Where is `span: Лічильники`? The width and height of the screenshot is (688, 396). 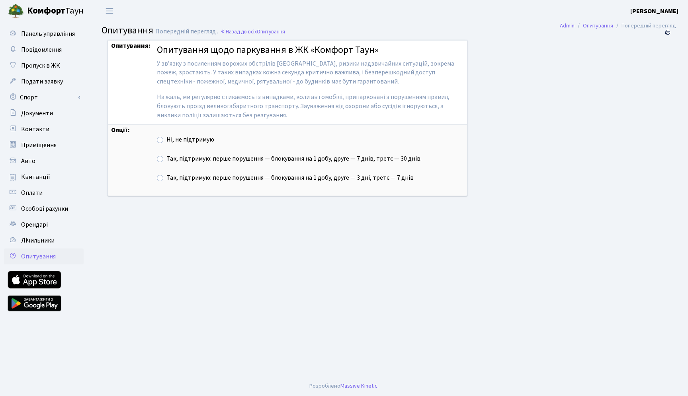
span: Лічильники is located at coordinates (38, 241).